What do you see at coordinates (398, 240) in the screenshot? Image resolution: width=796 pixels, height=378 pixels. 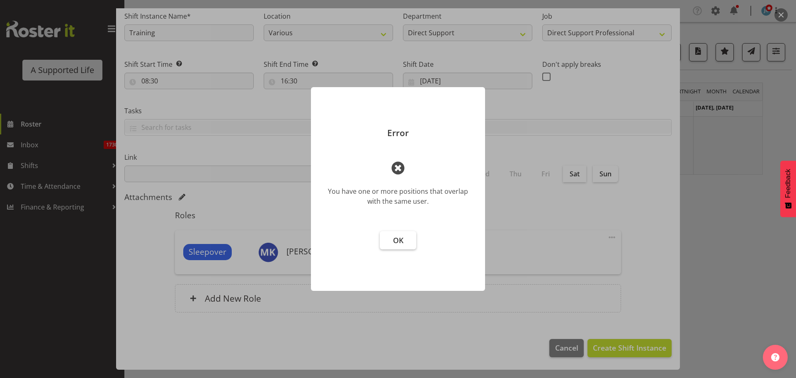 I see `span: OK` at bounding box center [398, 240].